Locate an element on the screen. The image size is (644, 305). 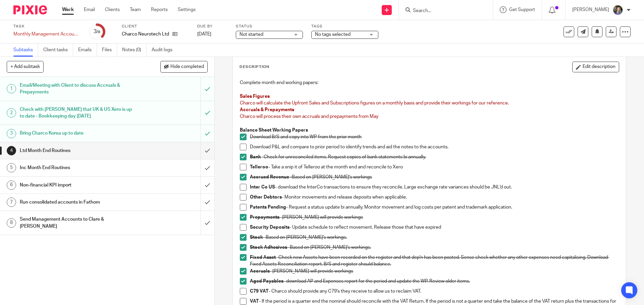
div: 4 is located at coordinates (11, 151).